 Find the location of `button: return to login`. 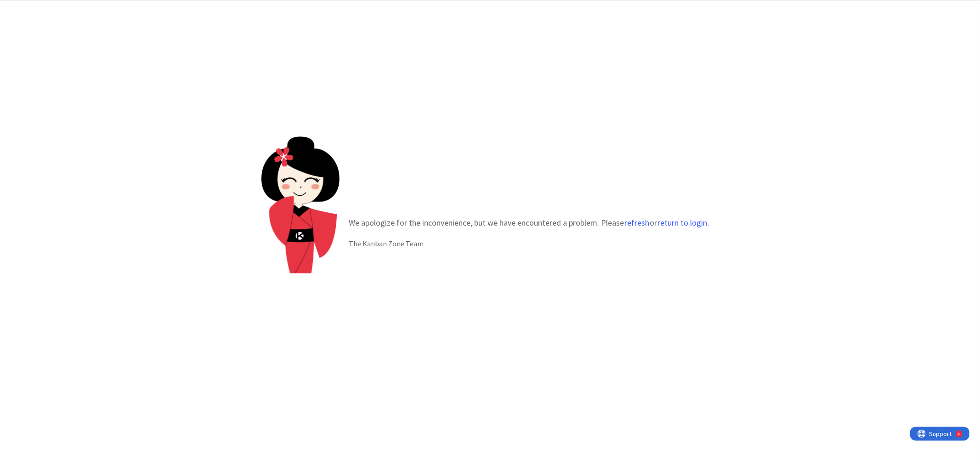

button: return to login is located at coordinates (682, 222).